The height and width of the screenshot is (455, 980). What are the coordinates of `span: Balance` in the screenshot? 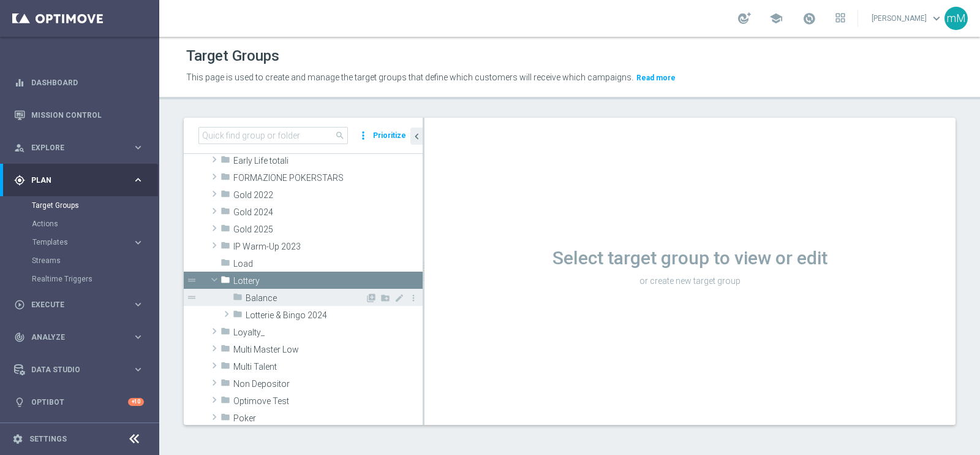 It's located at (305, 298).